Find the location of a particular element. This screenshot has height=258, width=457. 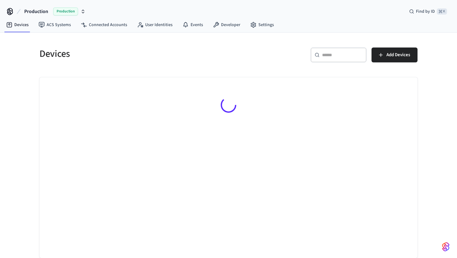

div: Find by ID⌘ K is located at coordinates (428, 12).